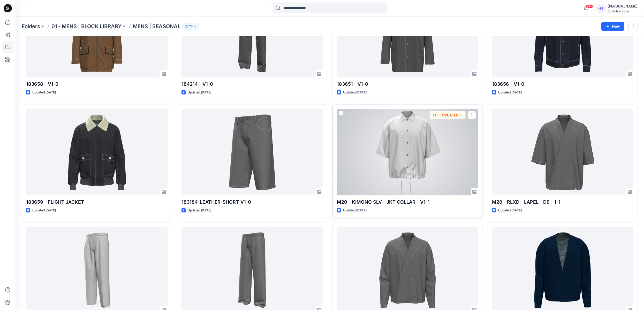 Image resolution: width=644 pixels, height=310 pixels. I want to click on p: 183184-LEATHER-SHORT-V1-0, so click(252, 202).